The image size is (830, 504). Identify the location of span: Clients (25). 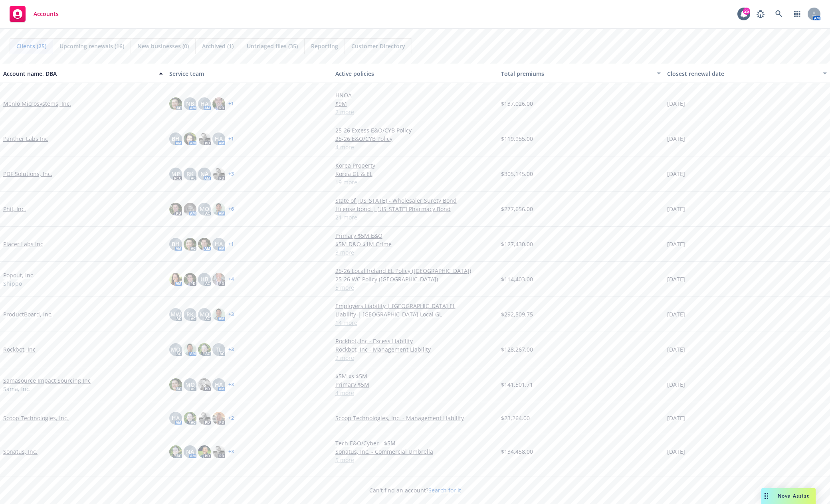
(31, 46).